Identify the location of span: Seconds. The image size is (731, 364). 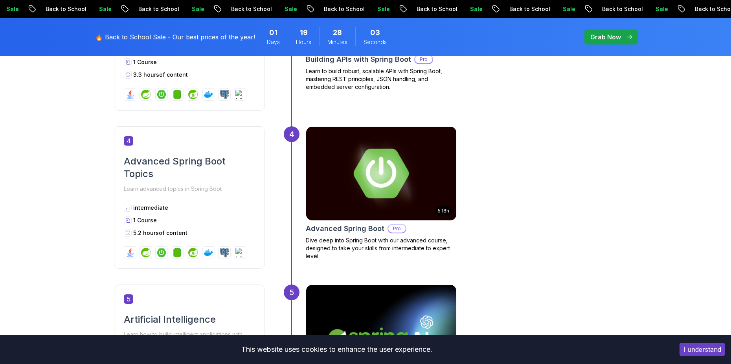
(375, 42).